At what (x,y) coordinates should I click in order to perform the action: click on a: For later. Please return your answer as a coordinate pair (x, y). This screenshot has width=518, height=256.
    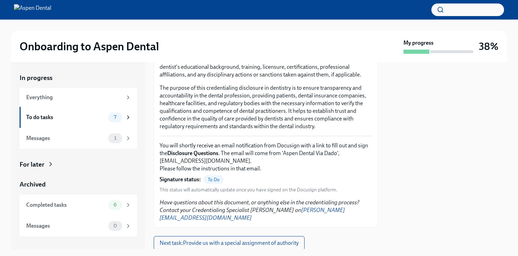
    Looking at the image, I should click on (78, 165).